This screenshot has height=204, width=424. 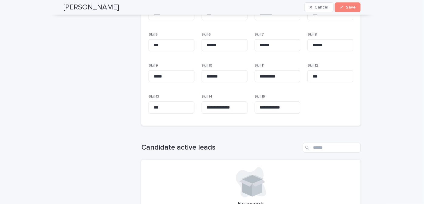 I want to click on span: Cancel, so click(x=322, y=7).